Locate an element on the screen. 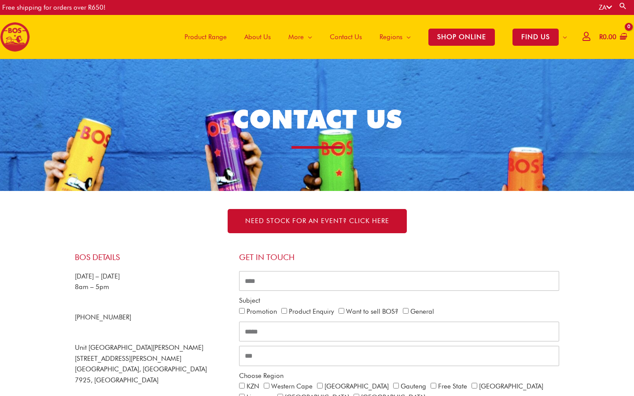 Image resolution: width=634 pixels, height=396 pixels. span: R is located at coordinates (601, 37).